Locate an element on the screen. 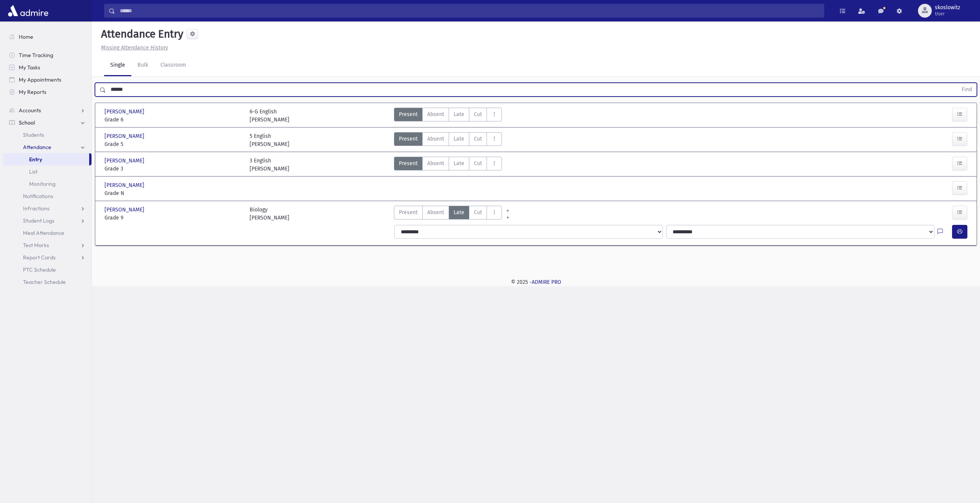 The width and height of the screenshot is (980, 503). input: Search is located at coordinates (469, 10).